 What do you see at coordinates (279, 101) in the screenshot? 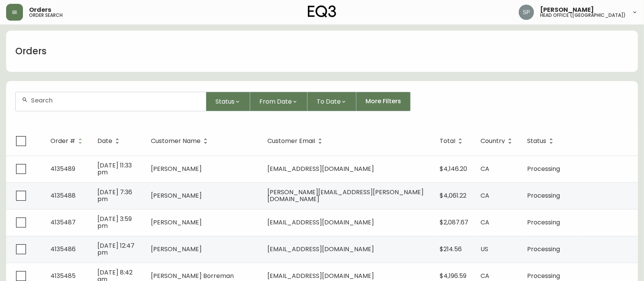
I see `button: From Date` at bounding box center [279, 101].